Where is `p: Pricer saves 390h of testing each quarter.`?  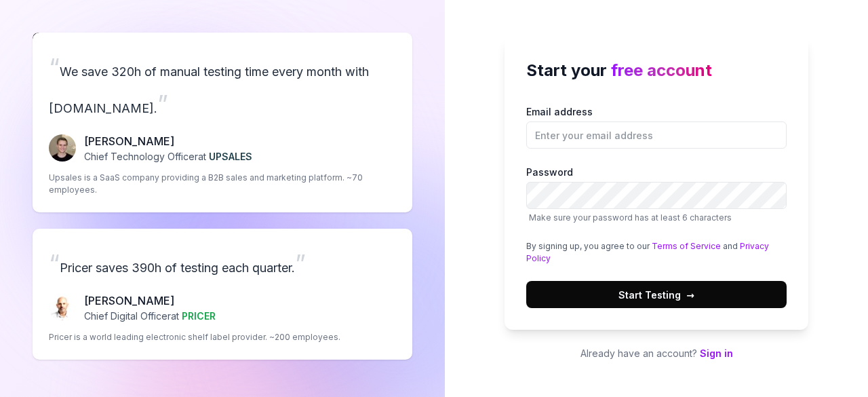
p: Pricer saves 390h of testing each quarter. is located at coordinates (222, 263).